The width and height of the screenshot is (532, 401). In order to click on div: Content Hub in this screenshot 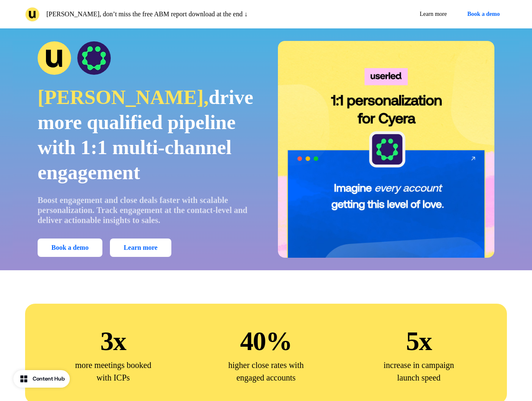, I will do `click(49, 378)`.